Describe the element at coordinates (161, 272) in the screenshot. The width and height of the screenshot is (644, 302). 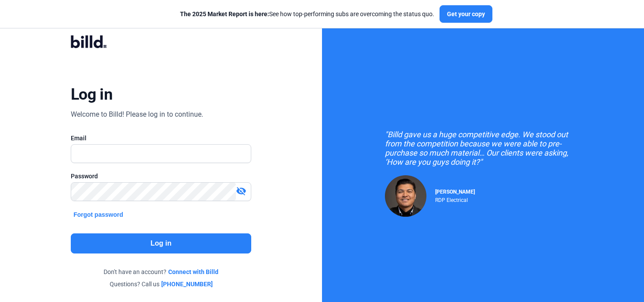
I see `div: Don't have an account?` at that location.